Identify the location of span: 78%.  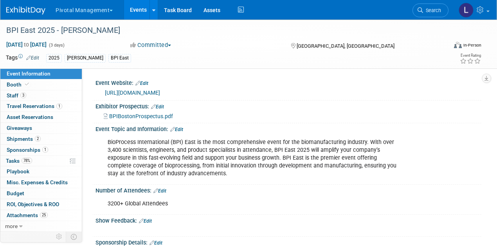
(27, 160).